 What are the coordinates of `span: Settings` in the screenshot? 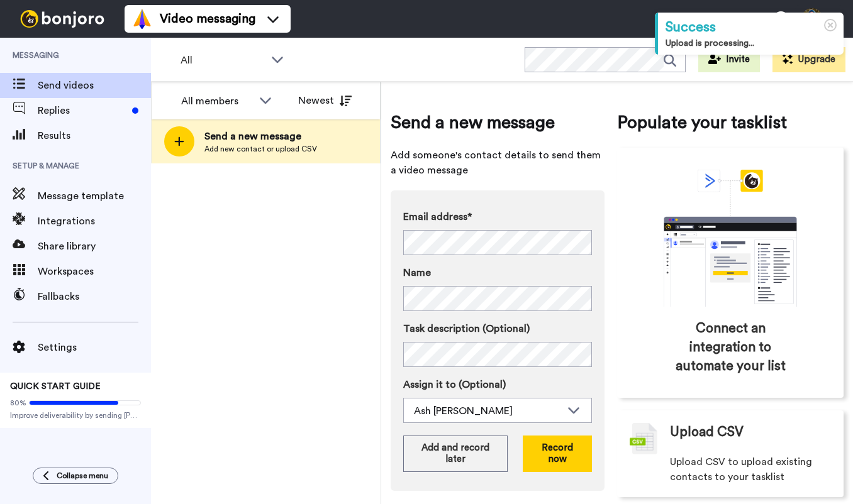 It's located at (94, 348).